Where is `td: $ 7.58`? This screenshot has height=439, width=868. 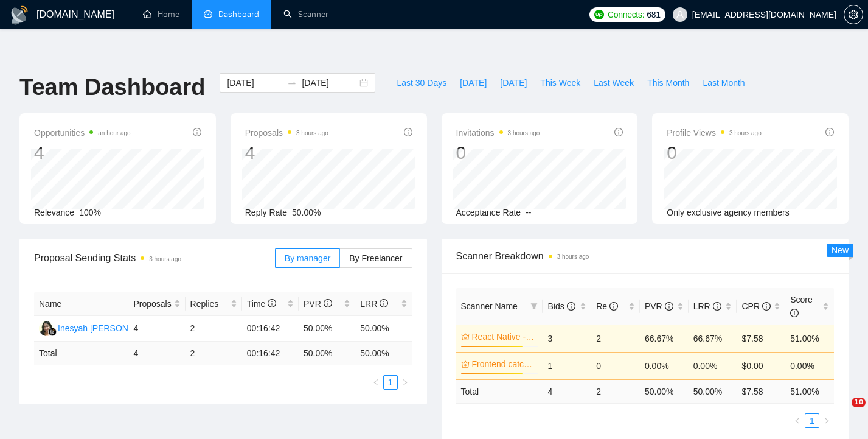 td: $ 7.58 is located at coordinates (761, 390).